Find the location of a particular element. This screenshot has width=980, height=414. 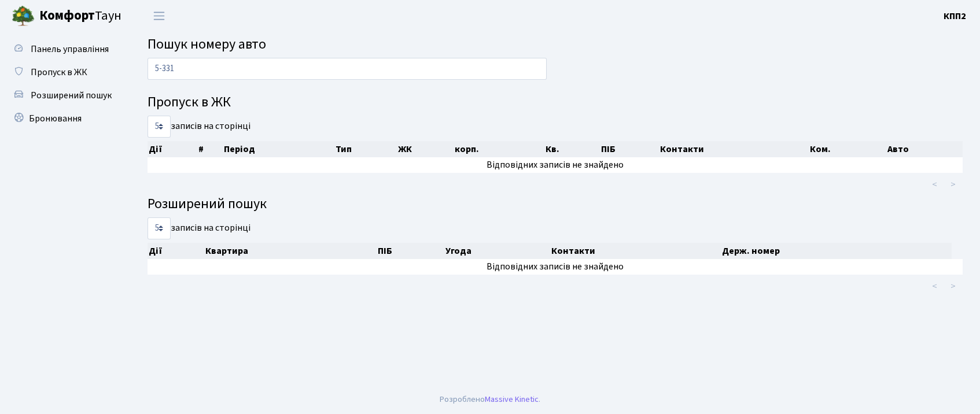

img: logo.png is located at coordinates (23, 17).